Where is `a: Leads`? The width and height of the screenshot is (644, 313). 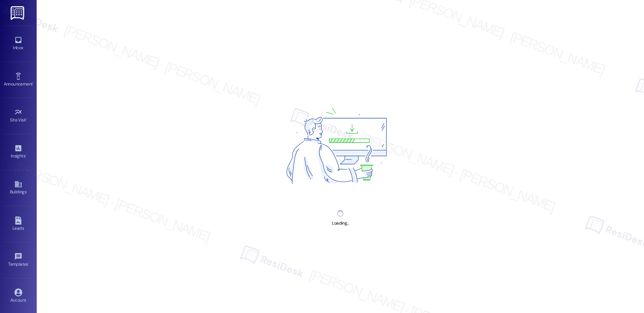 a: Leads is located at coordinates (18, 224).